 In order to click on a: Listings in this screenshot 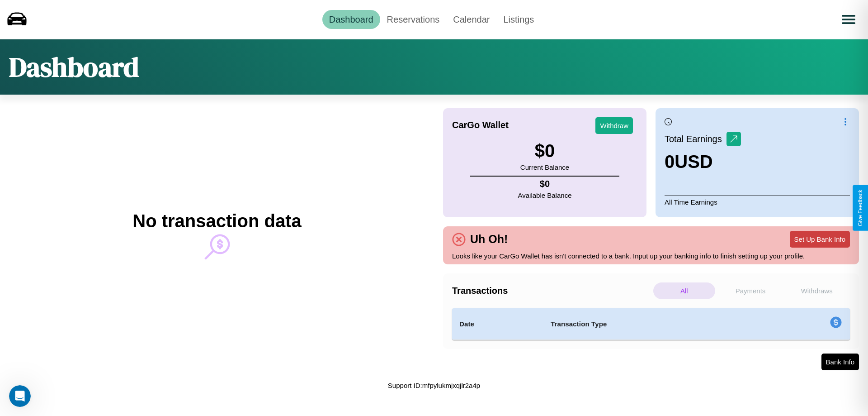, I will do `click(519, 20)`.